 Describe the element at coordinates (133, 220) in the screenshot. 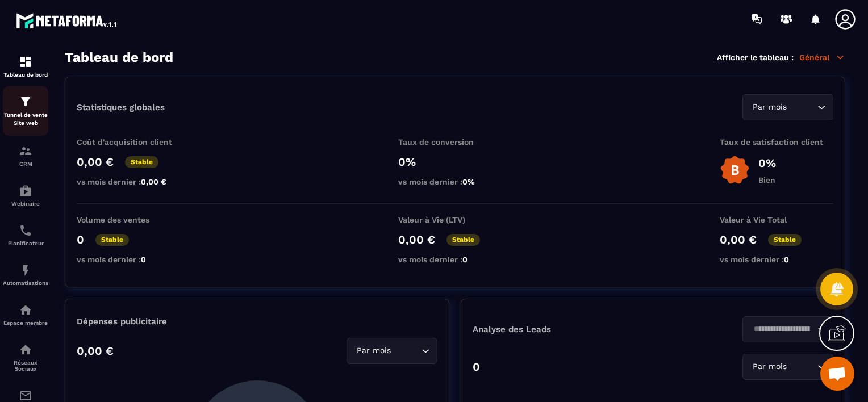

I see `p: Volume des ventes` at that location.